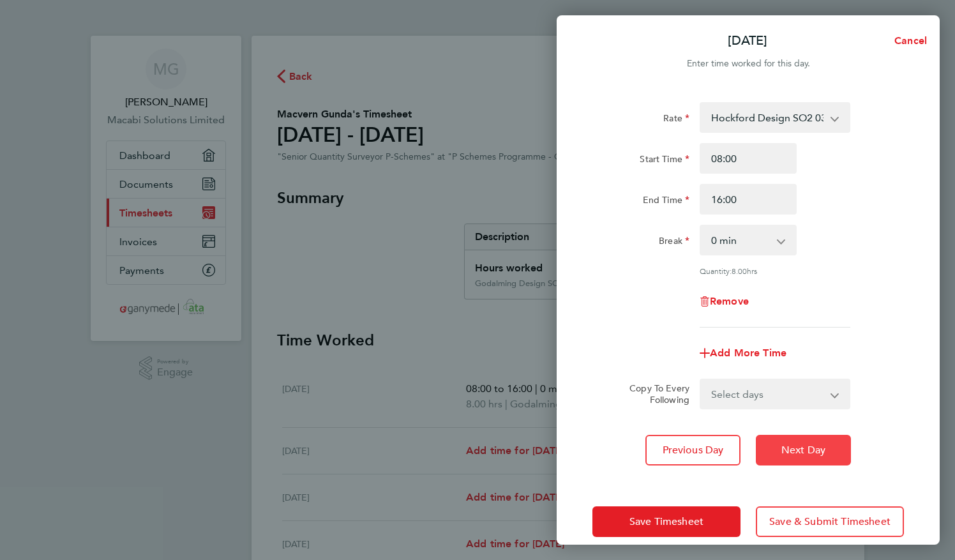  What do you see at coordinates (676, 120) in the screenshot?
I see `label: Rate` at bounding box center [676, 120].